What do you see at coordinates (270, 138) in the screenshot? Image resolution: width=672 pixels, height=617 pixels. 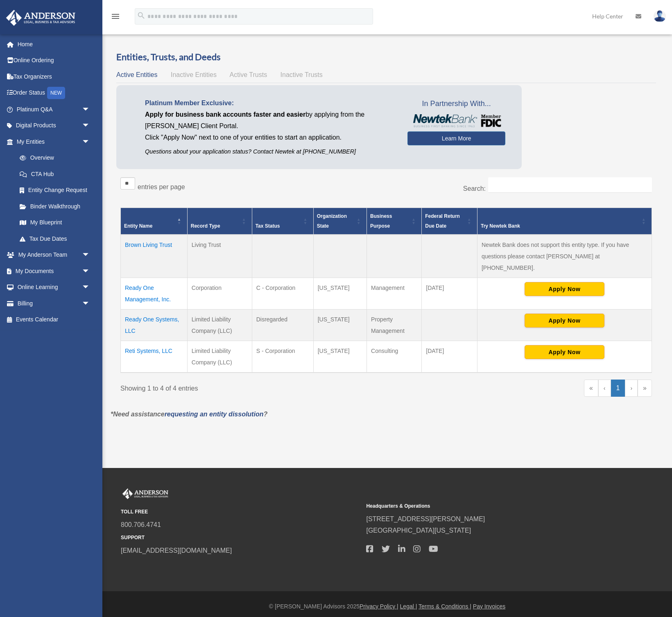 I see `p: Click "Apply Now" next to one of your entities to start an application.` at bounding box center [270, 138].